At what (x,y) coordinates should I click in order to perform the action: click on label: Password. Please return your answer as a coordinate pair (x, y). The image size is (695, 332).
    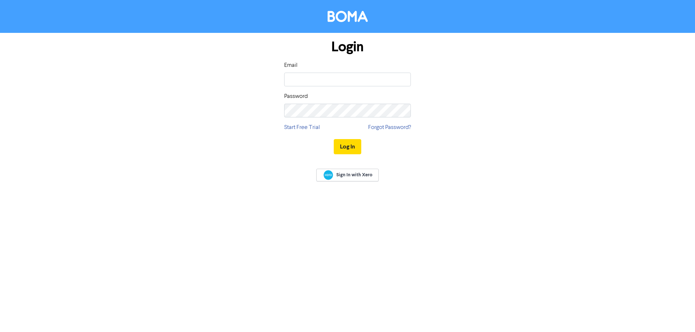
    Looking at the image, I should click on (296, 97).